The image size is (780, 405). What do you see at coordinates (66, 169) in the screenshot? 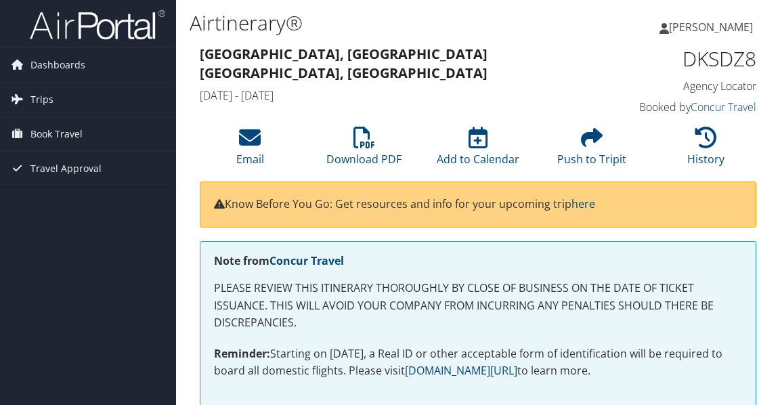
I see `span: Travel Approval` at bounding box center [66, 169].